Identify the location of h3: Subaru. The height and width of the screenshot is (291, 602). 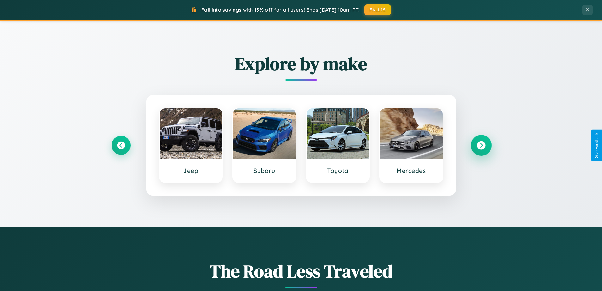
(264, 170).